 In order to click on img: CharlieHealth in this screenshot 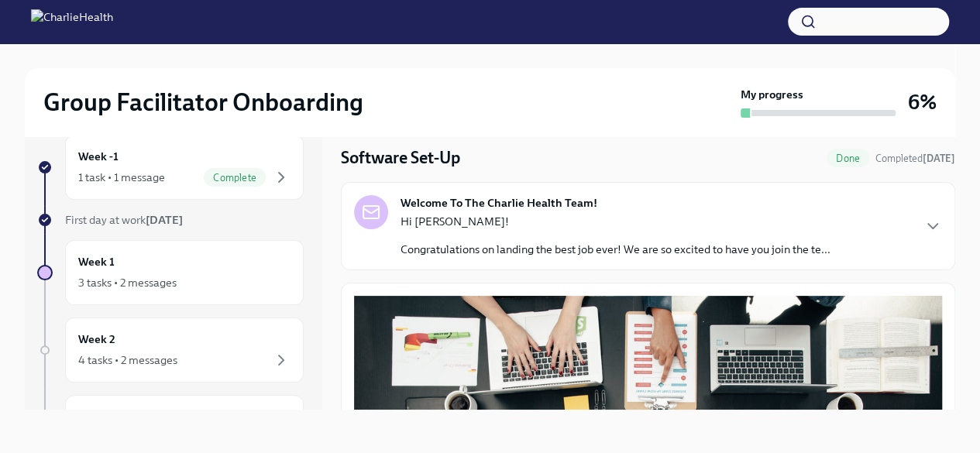, I will do `click(72, 22)`.